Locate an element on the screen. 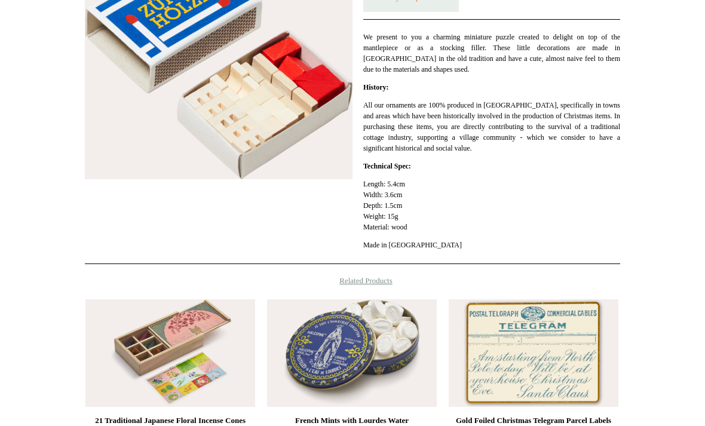 The height and width of the screenshot is (426, 705). a: French Mints with Lourdes Water French Mints with Lourdes Water is located at coordinates (352, 353).